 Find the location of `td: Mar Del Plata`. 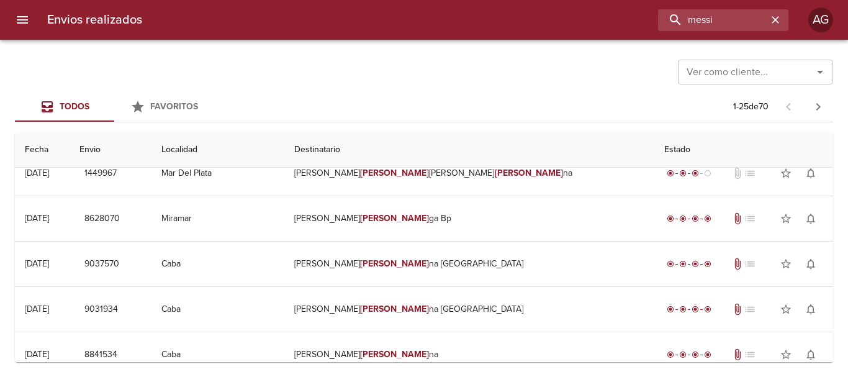

td: Mar Del Plata is located at coordinates (218, 173).